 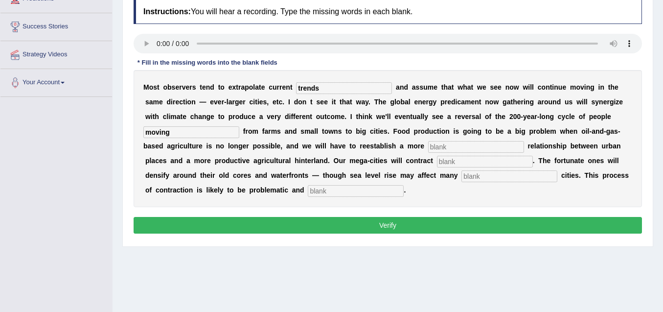 What do you see at coordinates (247, 87) in the screenshot?
I see `b: p` at bounding box center [247, 87].